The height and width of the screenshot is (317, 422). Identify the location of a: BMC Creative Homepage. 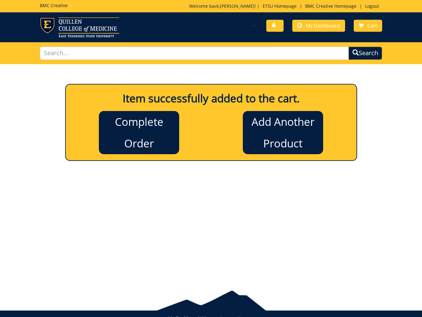
(331, 6).